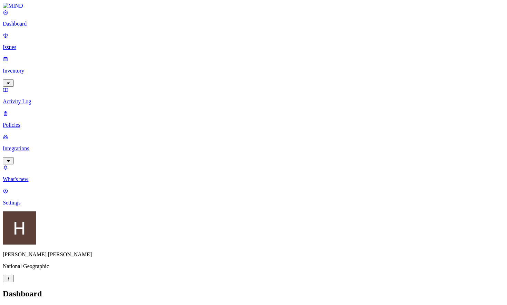 The image size is (507, 305). I want to click on p: Policies, so click(253, 125).